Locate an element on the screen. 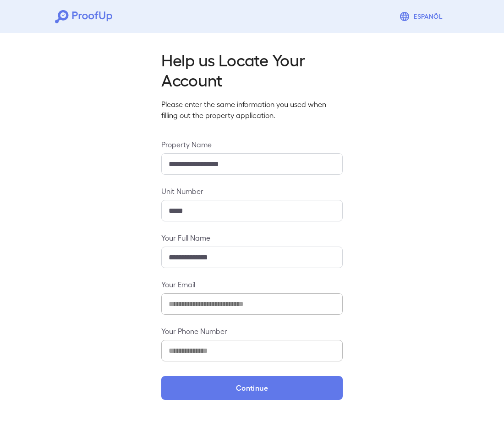  button: Espanõl is located at coordinates (422, 16).